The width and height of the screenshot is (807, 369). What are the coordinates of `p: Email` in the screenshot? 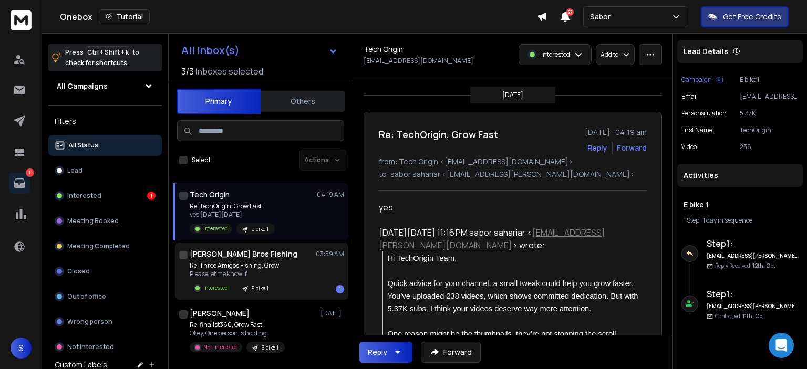 It's located at (689, 97).